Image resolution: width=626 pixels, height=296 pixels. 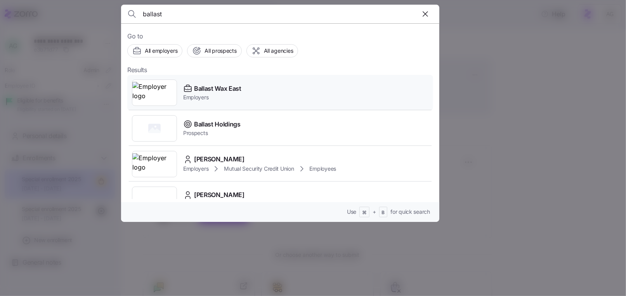 What do you see at coordinates (352, 212) in the screenshot?
I see `span: Use` at bounding box center [352, 212].